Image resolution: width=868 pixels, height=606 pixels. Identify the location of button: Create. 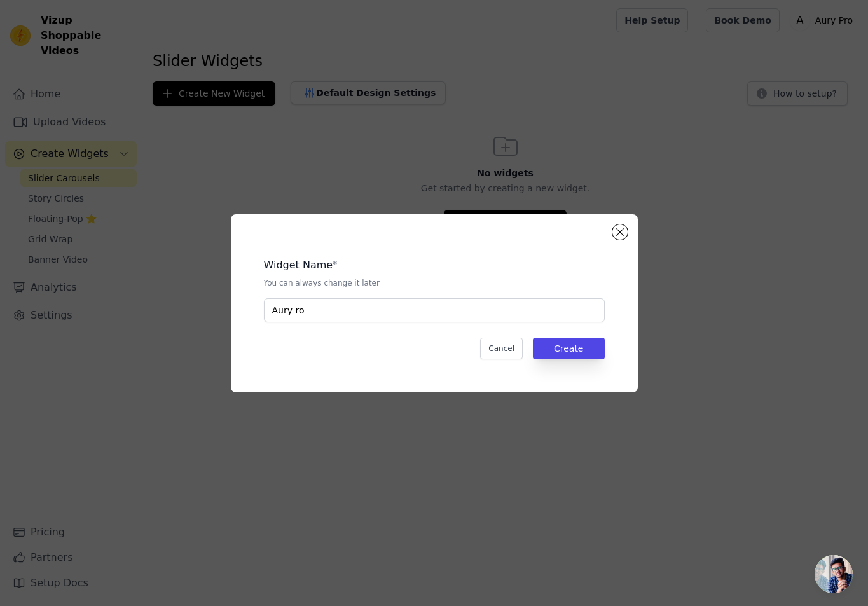
(569, 349).